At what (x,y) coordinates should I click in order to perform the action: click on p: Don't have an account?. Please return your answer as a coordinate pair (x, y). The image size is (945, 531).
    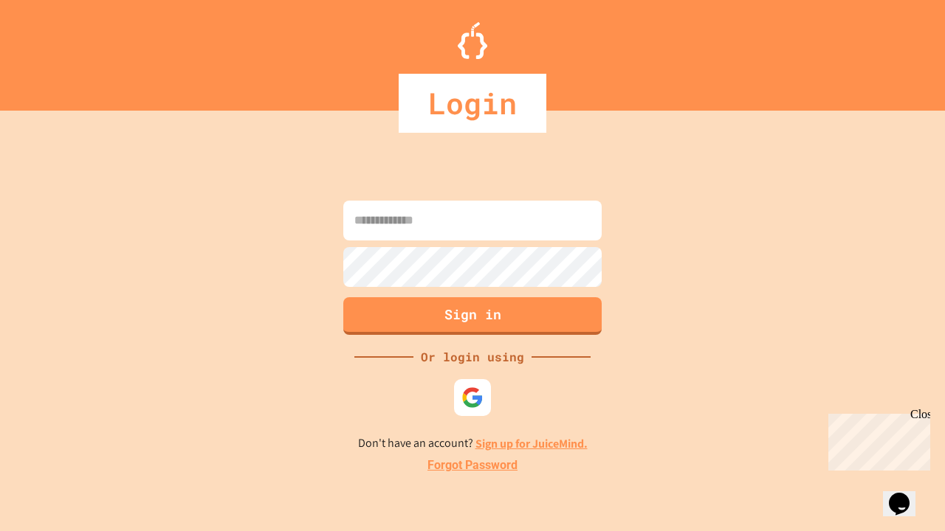
    Looking at the image, I should click on (472, 444).